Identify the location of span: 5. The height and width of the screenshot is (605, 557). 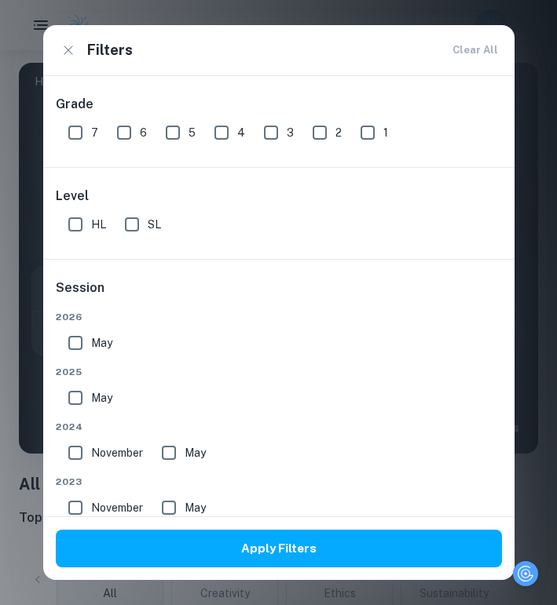
(192, 133).